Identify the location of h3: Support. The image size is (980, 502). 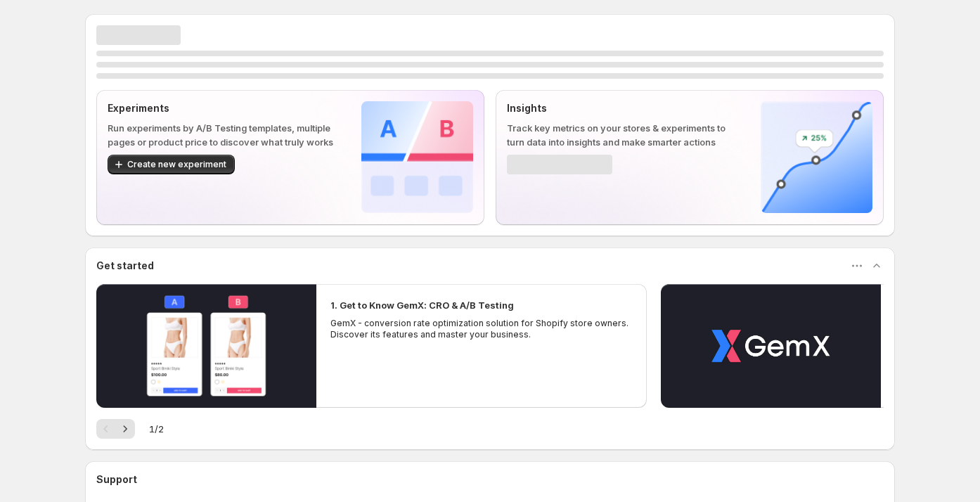
(117, 480).